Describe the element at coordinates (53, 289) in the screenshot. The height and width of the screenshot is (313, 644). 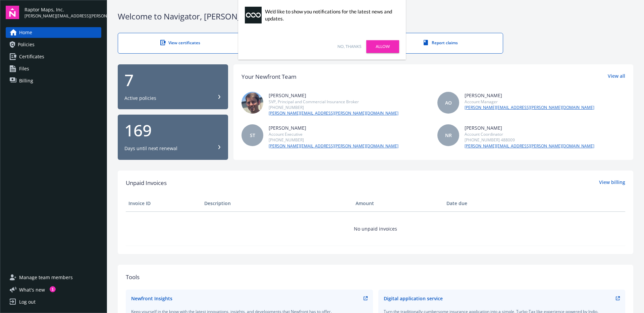
I see `div: 1` at that location.